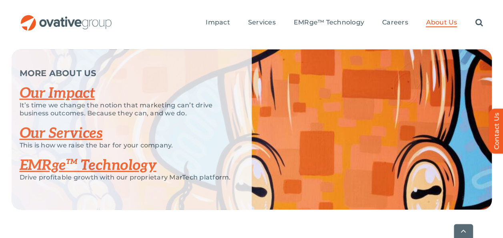 The height and width of the screenshot is (238, 503). I want to click on a: About Us, so click(441, 23).